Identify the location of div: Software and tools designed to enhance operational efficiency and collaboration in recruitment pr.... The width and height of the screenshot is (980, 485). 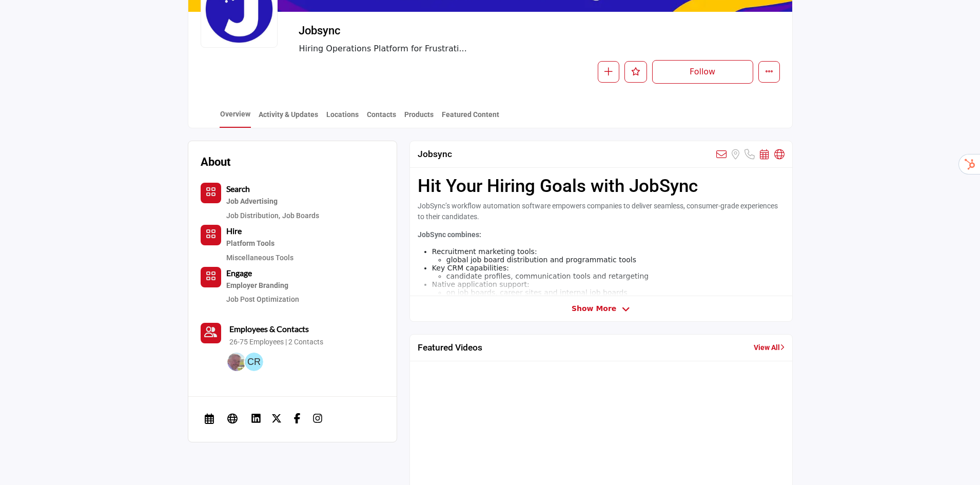
(260, 244).